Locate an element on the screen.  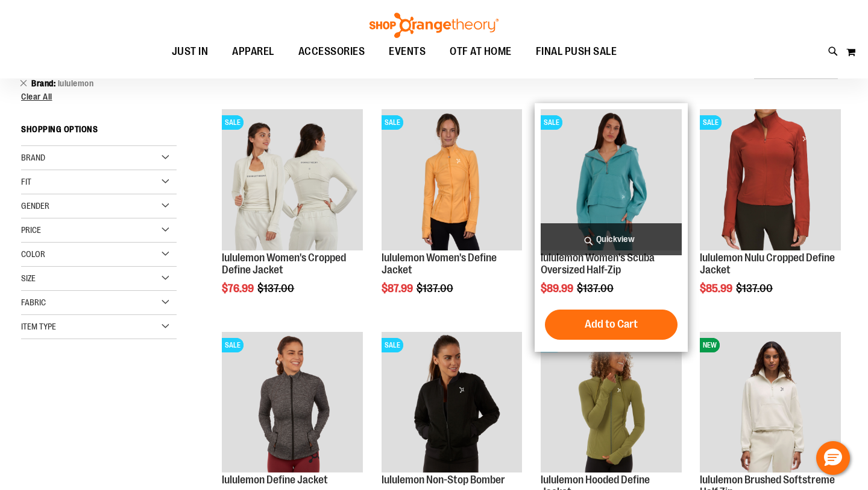
a: lululemon Non-Stop Bomber is located at coordinates (443, 479).